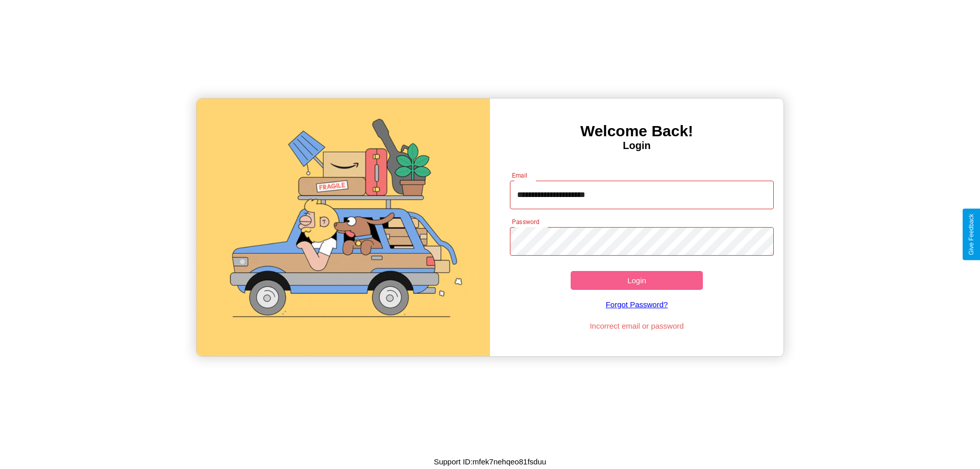 The height and width of the screenshot is (469, 980). I want to click on h3: Welcome Back!, so click(636, 131).